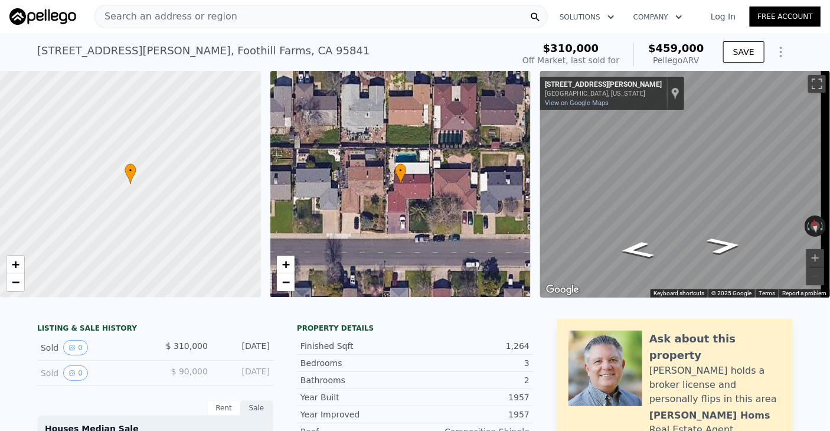 The height and width of the screenshot is (431, 830). What do you see at coordinates (358, 414) in the screenshot?
I see `div: Year Improved` at bounding box center [358, 414].